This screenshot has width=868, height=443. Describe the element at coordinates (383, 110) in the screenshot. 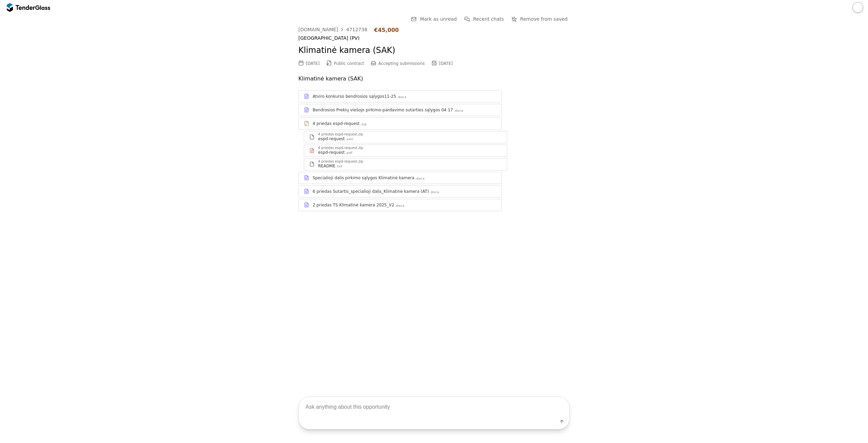

I see `div: Bendrosios Prekių viešojo pirkimo-pardavimo sutarties sąlygos 04 17` at that location.